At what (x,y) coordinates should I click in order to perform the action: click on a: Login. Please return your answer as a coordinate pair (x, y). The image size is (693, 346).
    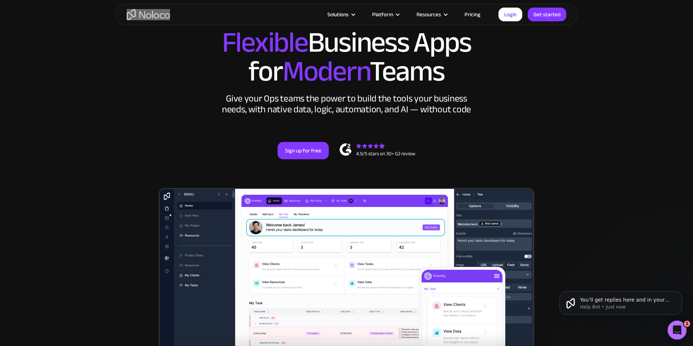
    Looking at the image, I should click on (510, 14).